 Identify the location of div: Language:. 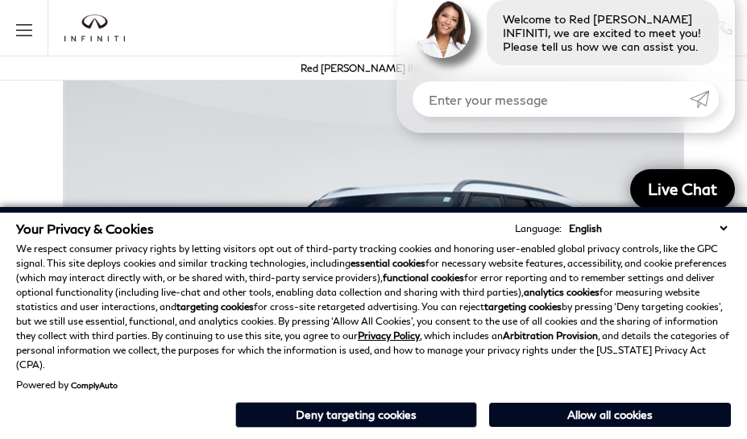
(538, 229).